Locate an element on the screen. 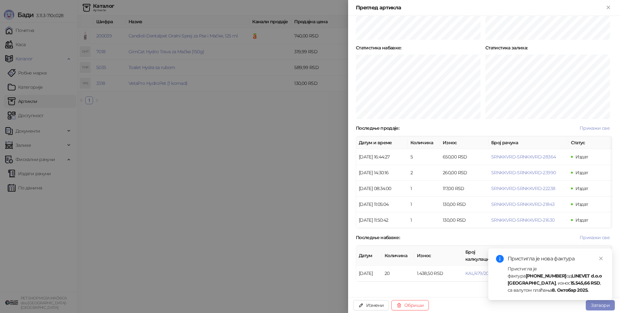 The height and width of the screenshot is (313, 620). th: Складиште is located at coordinates (592, 256).